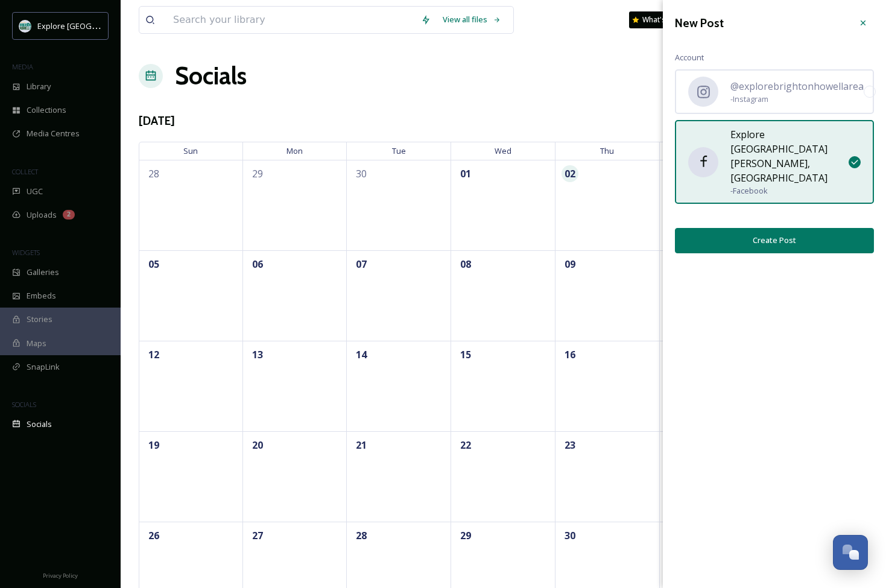  I want to click on span: 09, so click(570, 264).